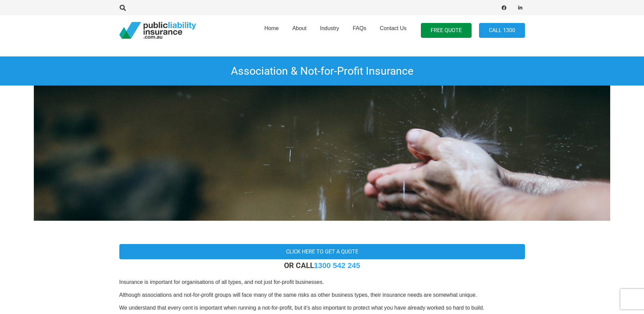 This screenshot has height=314, width=644. Describe the element at coordinates (359, 31) in the screenshot. I see `a: FAQs` at that location.